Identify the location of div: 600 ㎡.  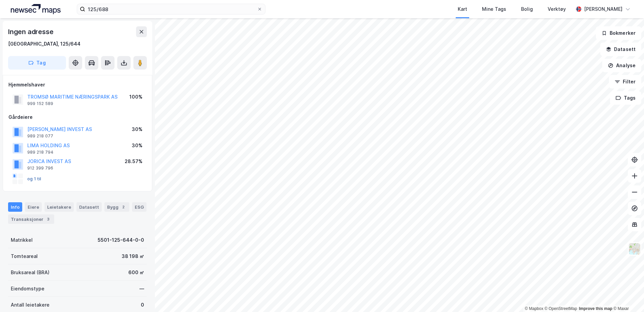
(136, 272).